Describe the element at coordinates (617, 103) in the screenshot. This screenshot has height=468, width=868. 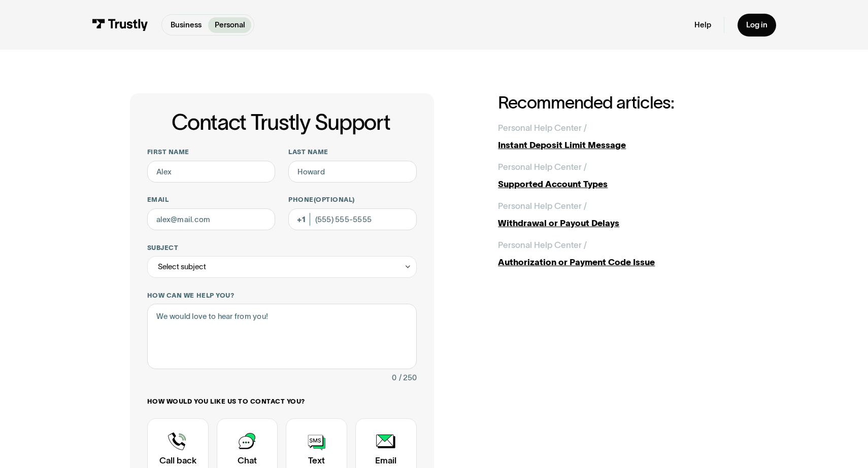
I see `h2: Recommended articles:` at that location.